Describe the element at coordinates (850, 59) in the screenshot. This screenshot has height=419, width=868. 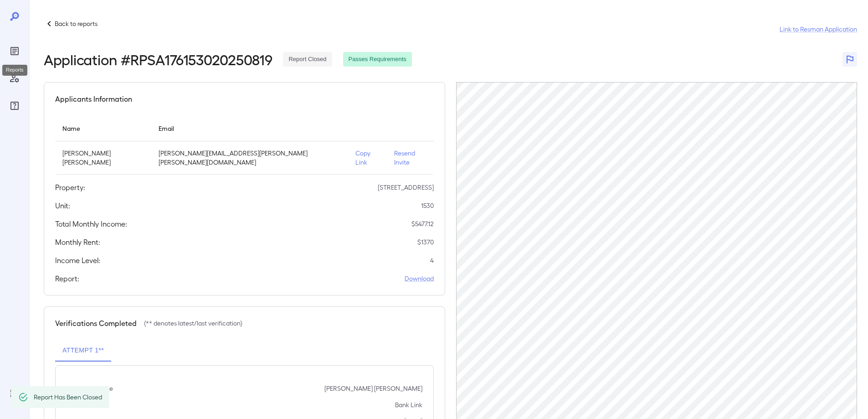
I see `button: Flag Report` at that location.